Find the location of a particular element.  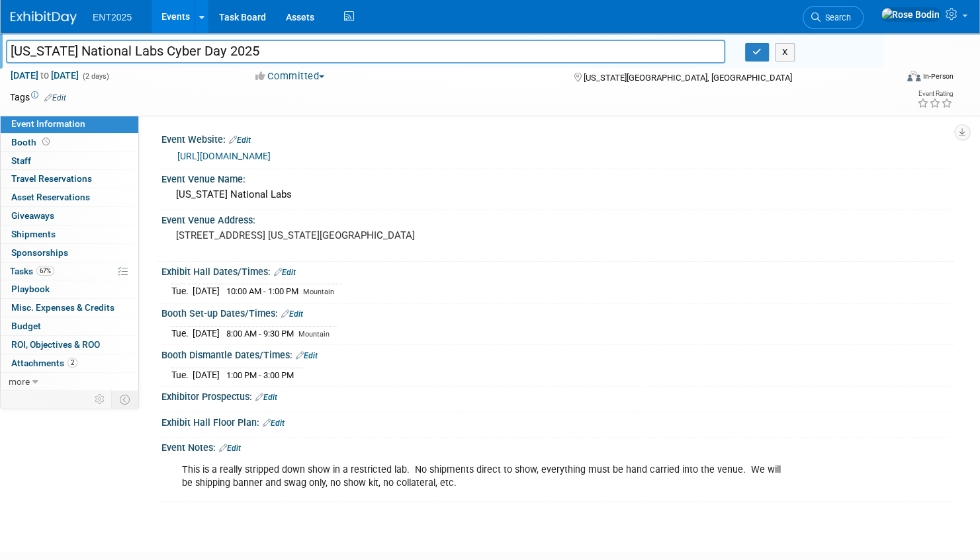

span: Booth is located at coordinates (32, 142).